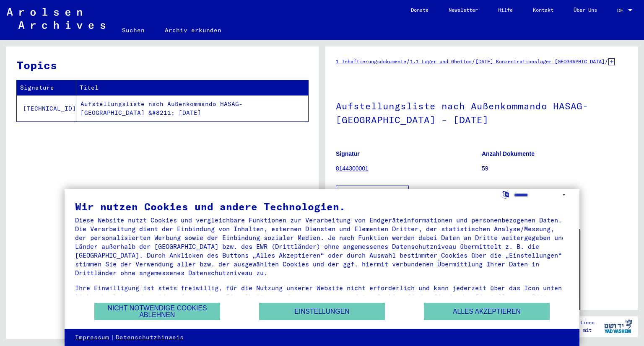 This screenshot has width=644, height=346. I want to click on div: Wir nutzen Cookies und andere Technologien., so click(322, 207).